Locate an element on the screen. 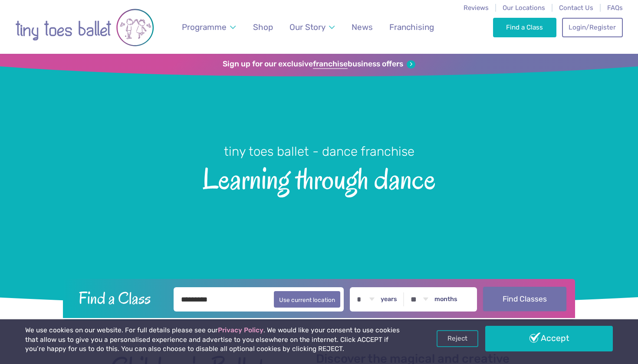 The image size is (638, 364). button: Use current location is located at coordinates (307, 299).